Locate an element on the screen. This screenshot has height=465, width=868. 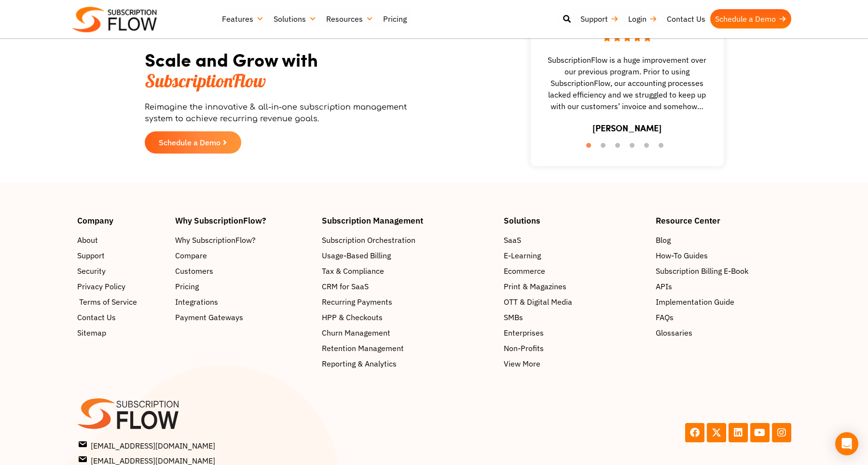
a: Enterprises is located at coordinates (575, 333).